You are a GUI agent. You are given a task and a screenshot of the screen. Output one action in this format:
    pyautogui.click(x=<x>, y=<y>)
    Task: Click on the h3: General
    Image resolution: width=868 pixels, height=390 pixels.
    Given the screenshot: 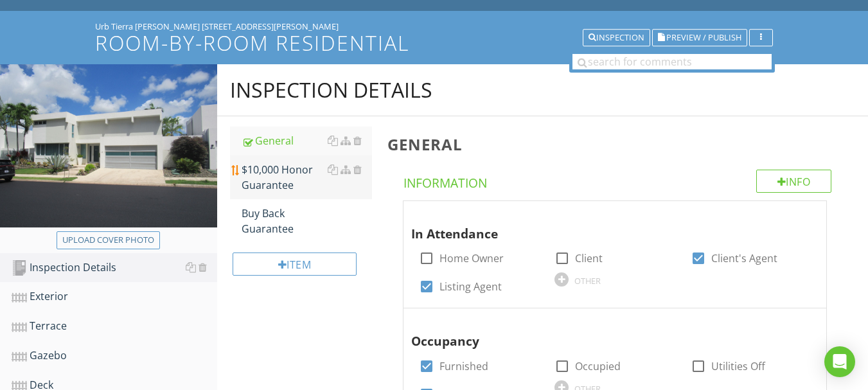 What is the action you would take?
    pyautogui.click(x=618, y=144)
    